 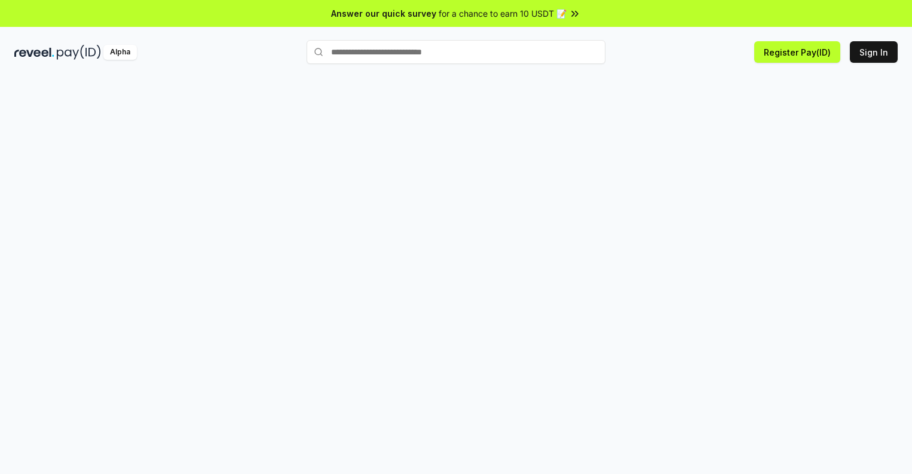 What do you see at coordinates (797, 52) in the screenshot?
I see `button: Register Pay(ID)` at bounding box center [797, 52].